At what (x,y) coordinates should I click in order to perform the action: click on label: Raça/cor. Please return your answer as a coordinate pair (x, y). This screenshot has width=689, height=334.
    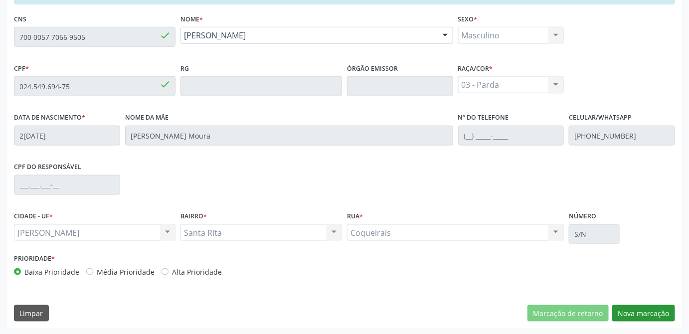
    Looking at the image, I should click on (475, 68).